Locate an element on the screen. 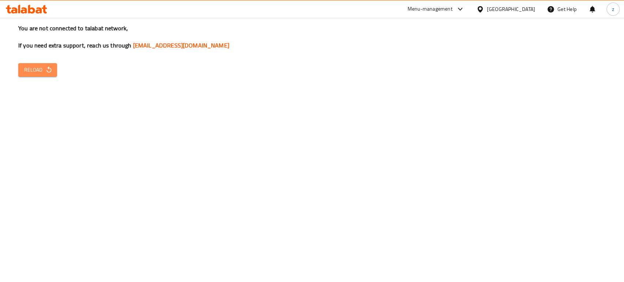 The height and width of the screenshot is (282, 624). h3: You are not connected to talabat network, If you need extra support, reach us through is located at coordinates (312, 37).